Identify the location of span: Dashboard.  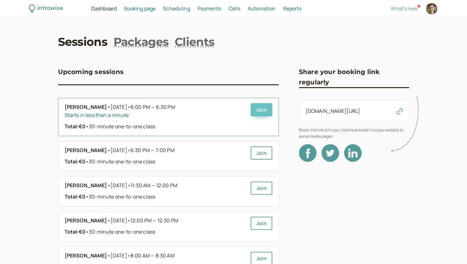
(104, 8).